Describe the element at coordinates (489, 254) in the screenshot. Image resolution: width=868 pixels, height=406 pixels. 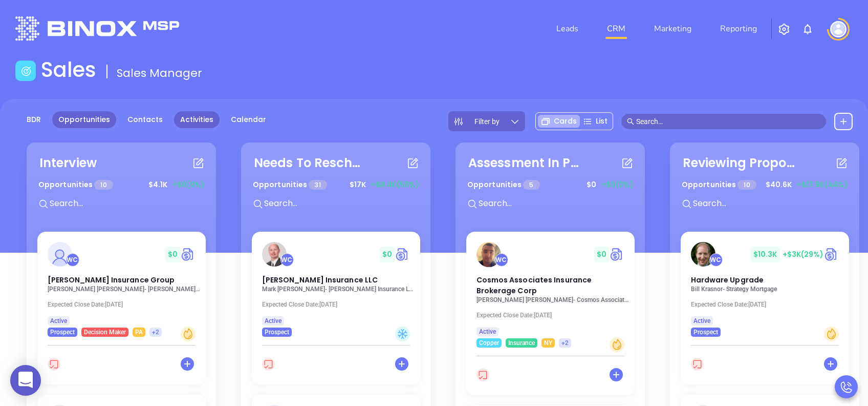
I see `img: Cosmos Associates Insurance Brokerage Corp` at that location.